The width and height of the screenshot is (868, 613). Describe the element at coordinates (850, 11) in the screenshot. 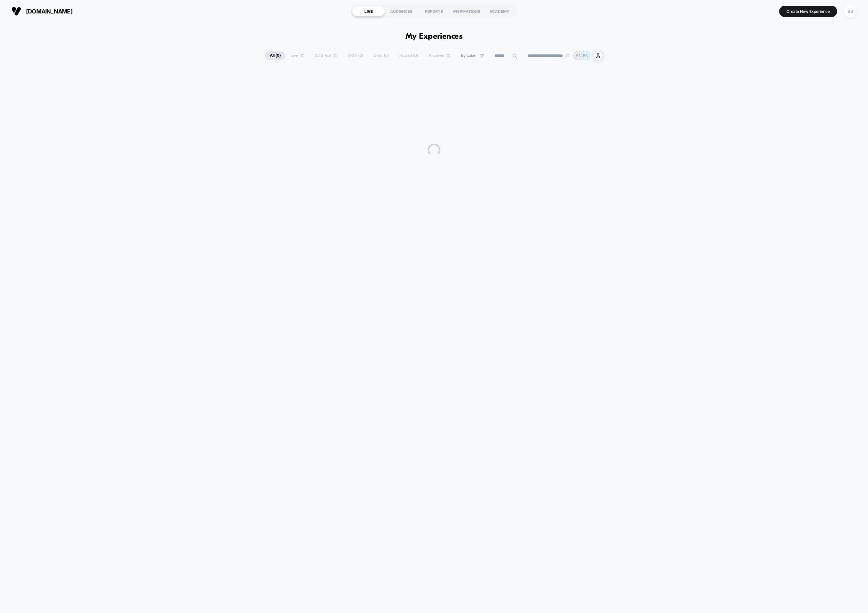

I see `button: BS` at that location.